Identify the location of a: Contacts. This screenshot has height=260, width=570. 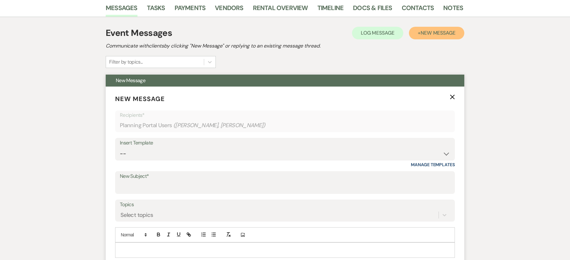
(418, 10).